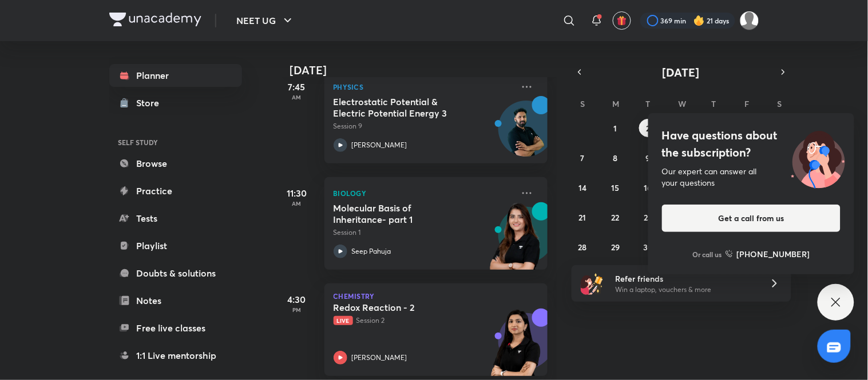 Image resolution: width=868 pixels, height=380 pixels. Describe the element at coordinates (265, 21) in the screenshot. I see `button: NEET UG` at that location.